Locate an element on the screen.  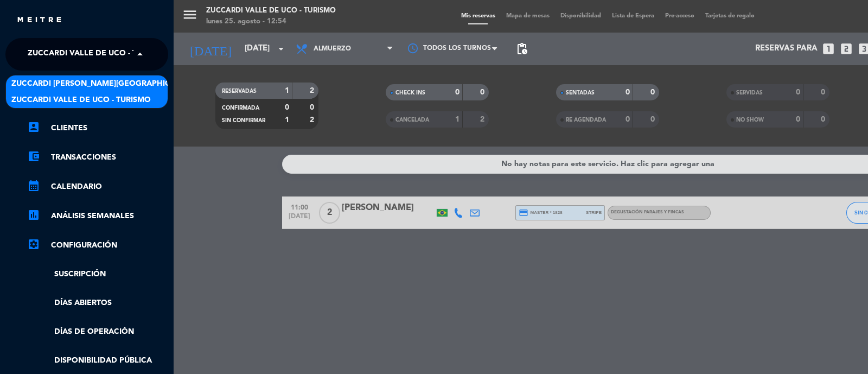
a: Días de Operación is located at coordinates (98, 331).